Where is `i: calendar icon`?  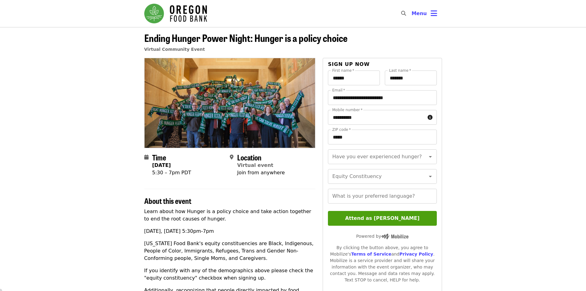
i: calendar icon is located at coordinates (146, 157).